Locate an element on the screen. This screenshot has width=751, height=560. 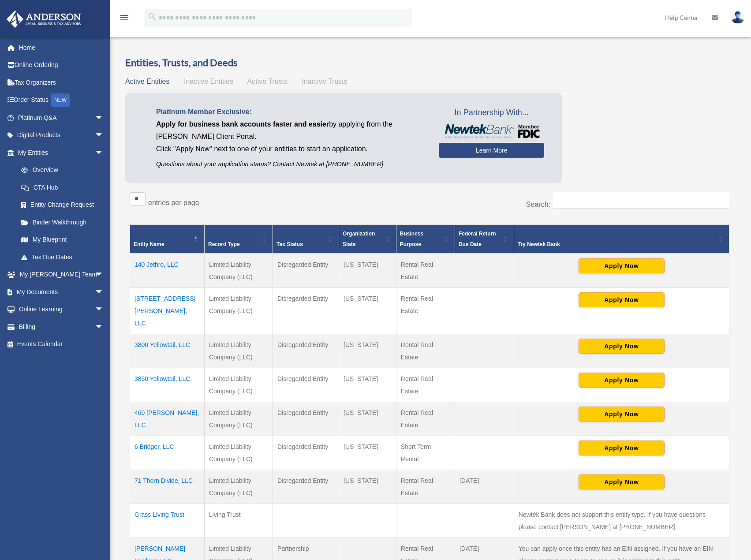
th: Business Purpose: Activate to sort is located at coordinates (425, 240).